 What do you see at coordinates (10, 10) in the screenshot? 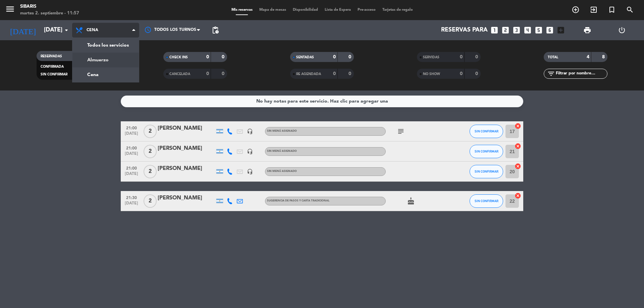
I see `button: menu` at bounding box center [10, 10].